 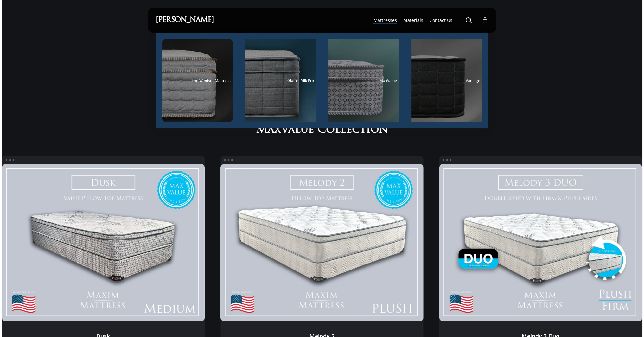 What do you see at coordinates (353, 130) in the screenshot?
I see `span: Collection` at bounding box center [353, 130].